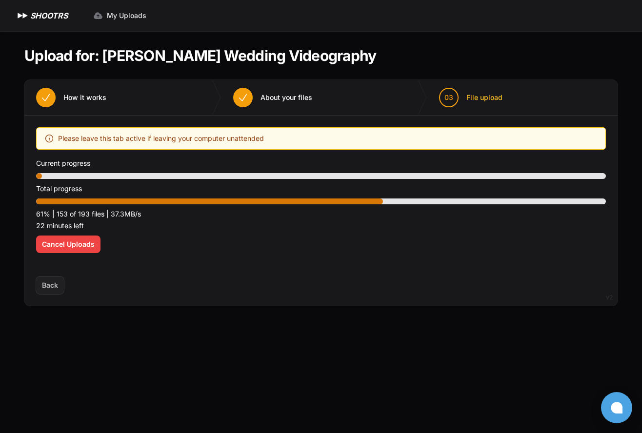 The height and width of the screenshot is (433, 642). I want to click on button: How it works, so click(71, 98).